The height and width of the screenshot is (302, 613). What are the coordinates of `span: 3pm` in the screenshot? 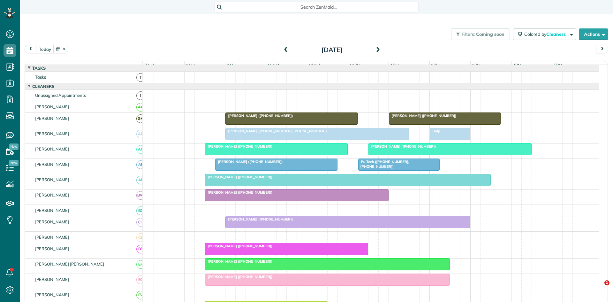 It's located at (476, 65).